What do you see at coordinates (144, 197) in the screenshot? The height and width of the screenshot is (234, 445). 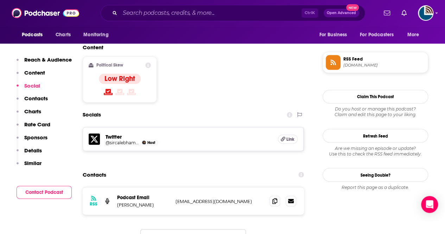 I see `p: Podcast Email` at bounding box center [144, 197].